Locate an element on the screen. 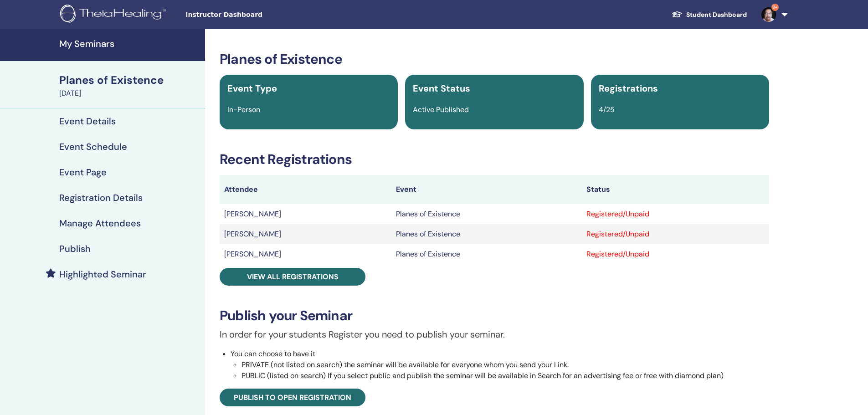  span: Registrations is located at coordinates (628, 88).